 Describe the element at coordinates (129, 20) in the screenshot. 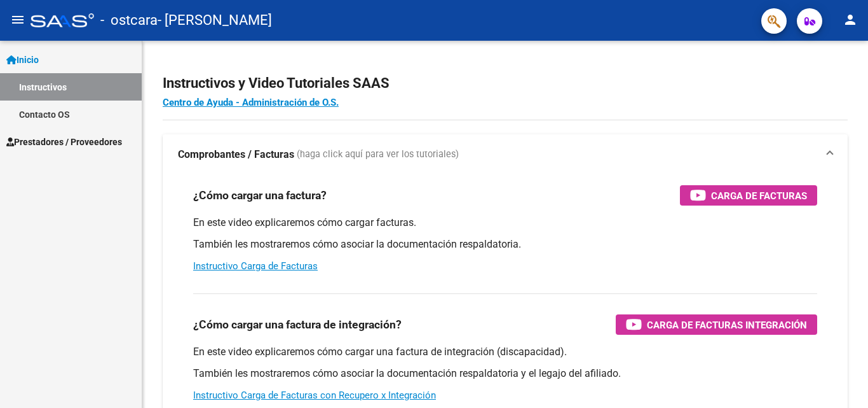

I see `span: - ostcara` at that location.